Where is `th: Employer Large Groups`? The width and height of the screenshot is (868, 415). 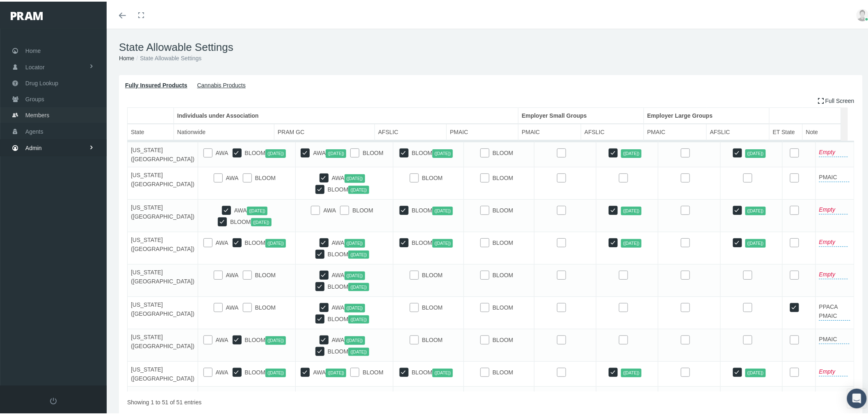
th: Employer Large Groups is located at coordinates (707, 114).